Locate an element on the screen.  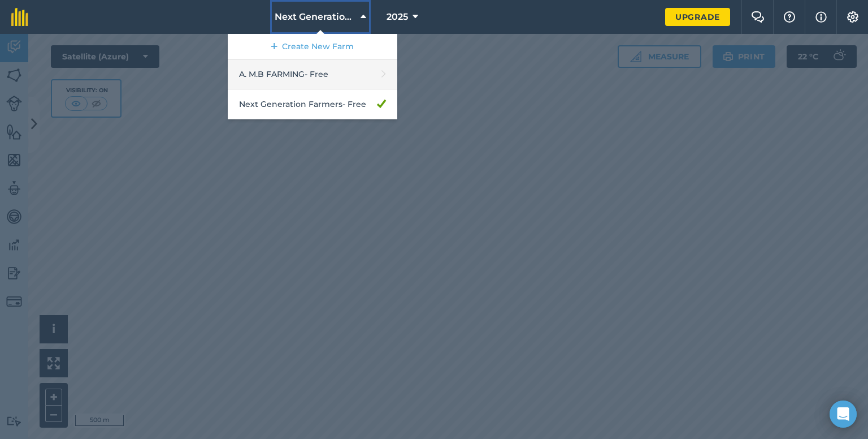
img: A question mark icon is located at coordinates (789, 17).